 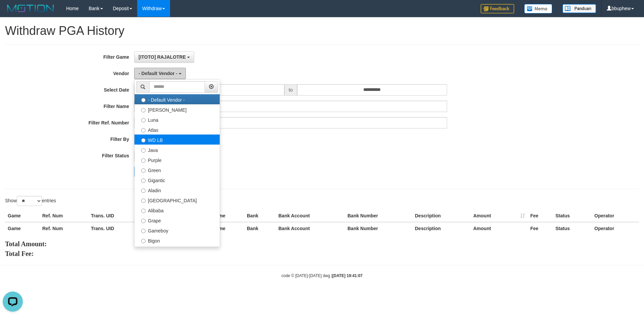 I want to click on label: Show entries, so click(x=30, y=201).